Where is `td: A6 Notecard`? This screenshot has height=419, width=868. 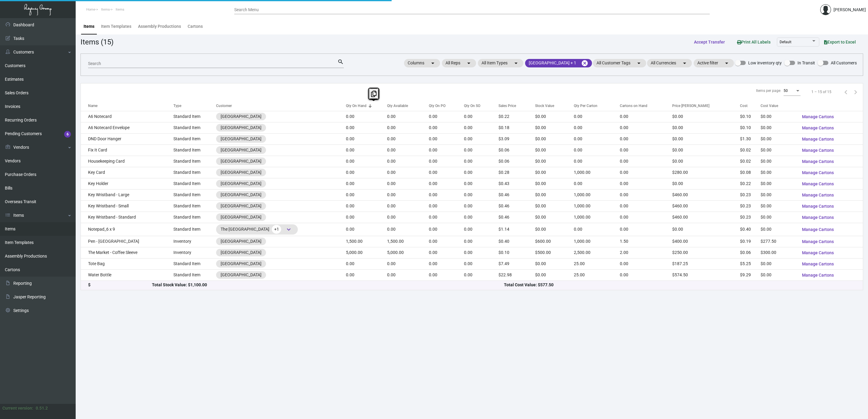
td: A6 Notecard is located at coordinates (127, 116).